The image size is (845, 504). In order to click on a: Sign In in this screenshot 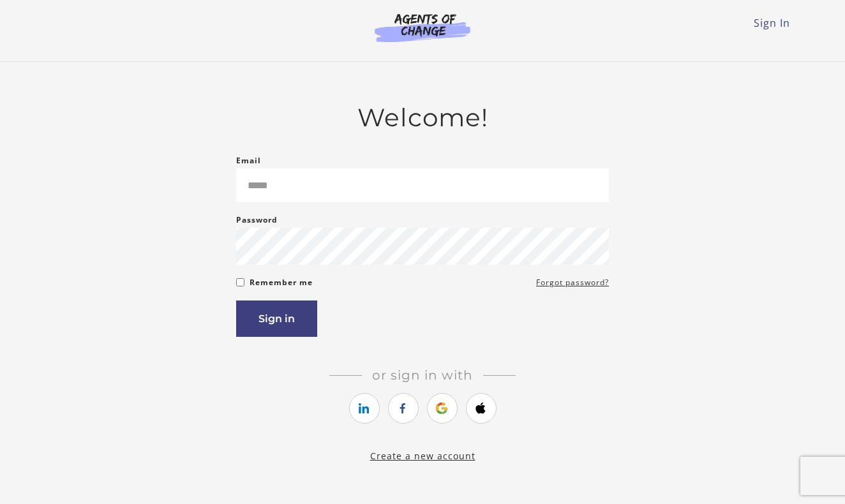, I will do `click(771, 23)`.